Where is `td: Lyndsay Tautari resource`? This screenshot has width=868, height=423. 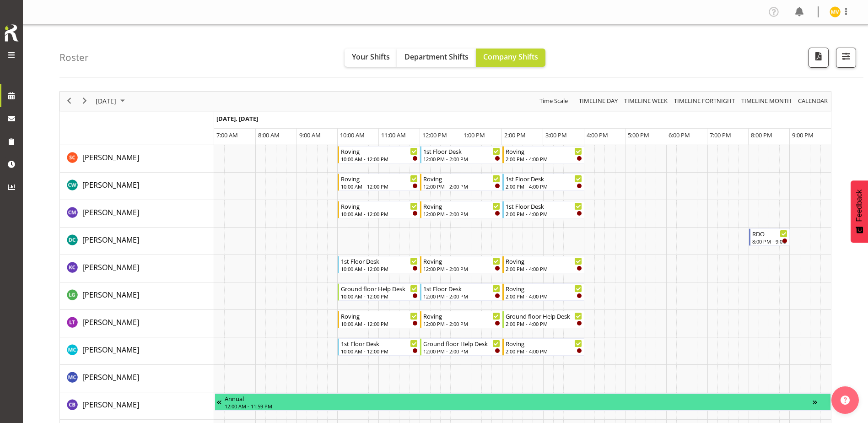
td: Lyndsay Tautari resource is located at coordinates (137, 324).